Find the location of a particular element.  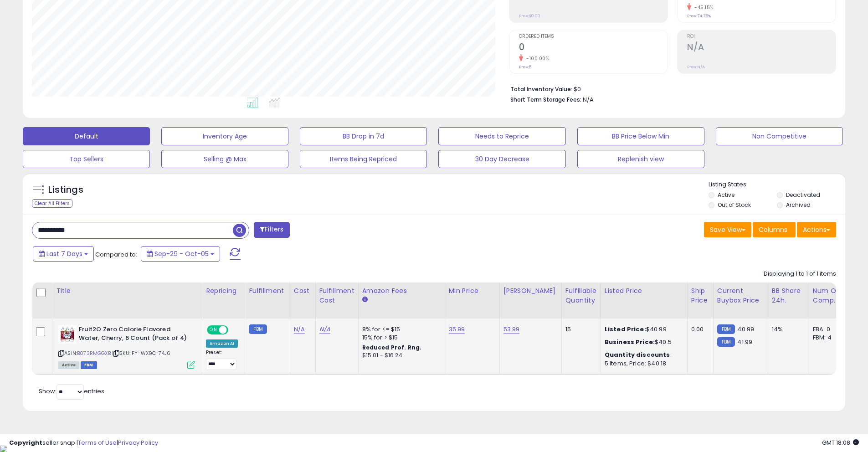

div: BB Share 24h. is located at coordinates (788, 296).